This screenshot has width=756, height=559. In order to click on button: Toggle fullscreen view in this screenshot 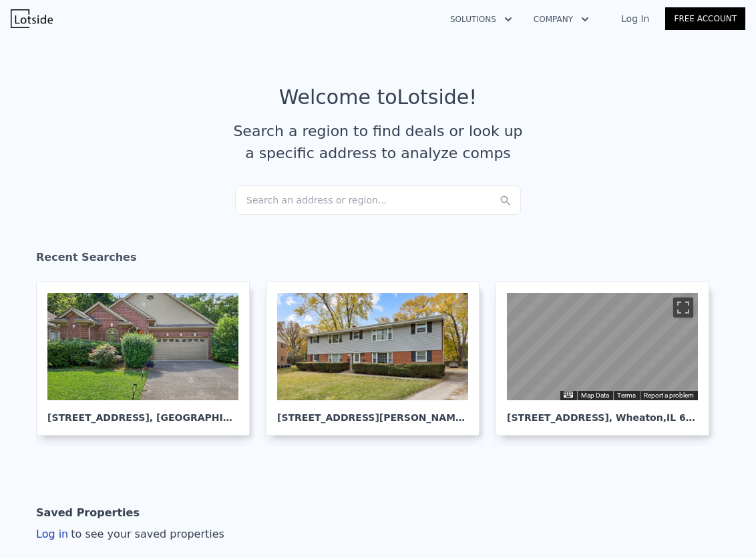, I will do `click(683, 308)`.